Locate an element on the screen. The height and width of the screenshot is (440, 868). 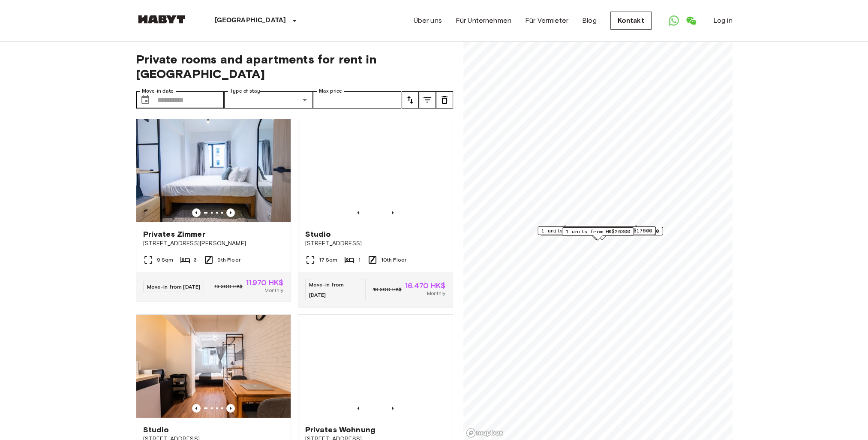
span: Privates Zimmer is located at coordinates (174, 235).